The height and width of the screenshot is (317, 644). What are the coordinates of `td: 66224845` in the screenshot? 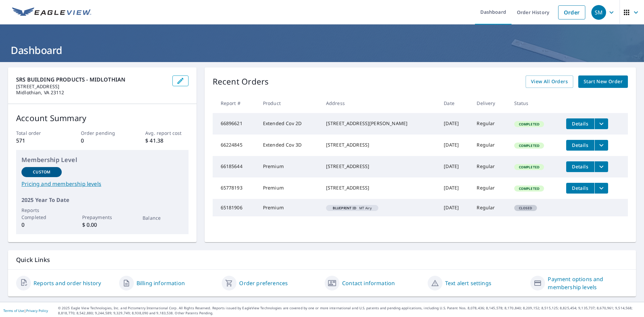 It's located at (235, 145).